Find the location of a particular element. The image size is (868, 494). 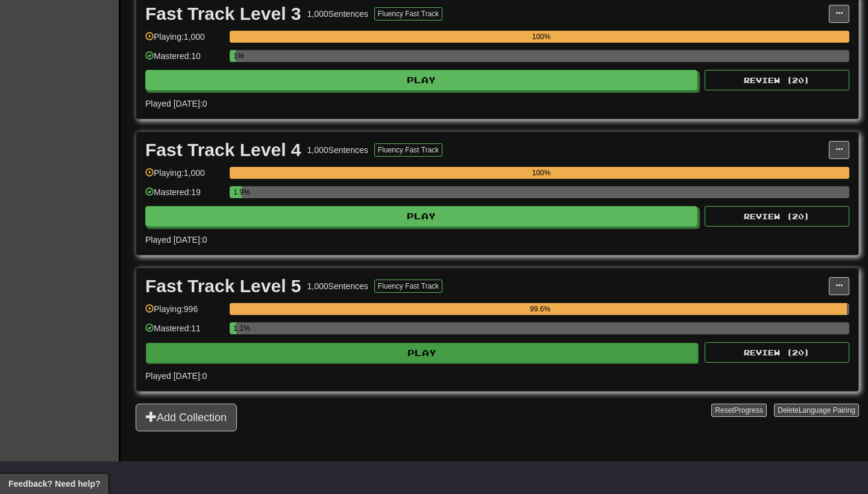

div: Fast Track Level 3 is located at coordinates (223, 14).